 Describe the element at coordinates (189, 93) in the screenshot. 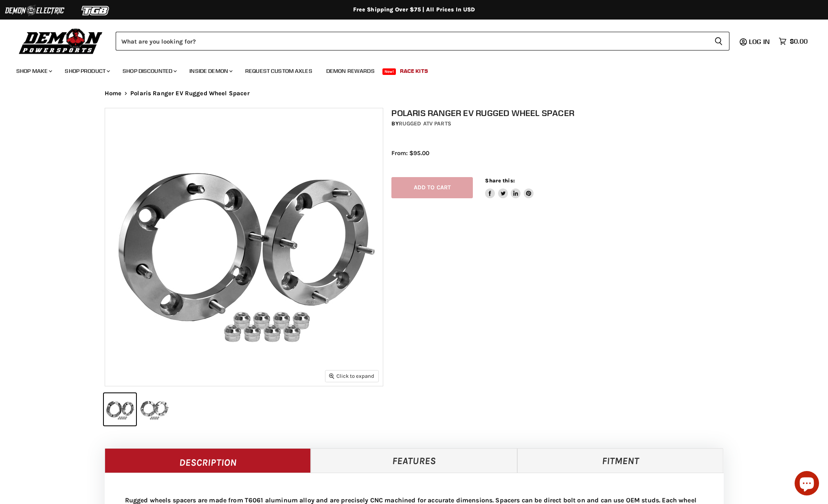

I see `span: Polaris Ranger EV Rugged Wheel Spacer` at that location.